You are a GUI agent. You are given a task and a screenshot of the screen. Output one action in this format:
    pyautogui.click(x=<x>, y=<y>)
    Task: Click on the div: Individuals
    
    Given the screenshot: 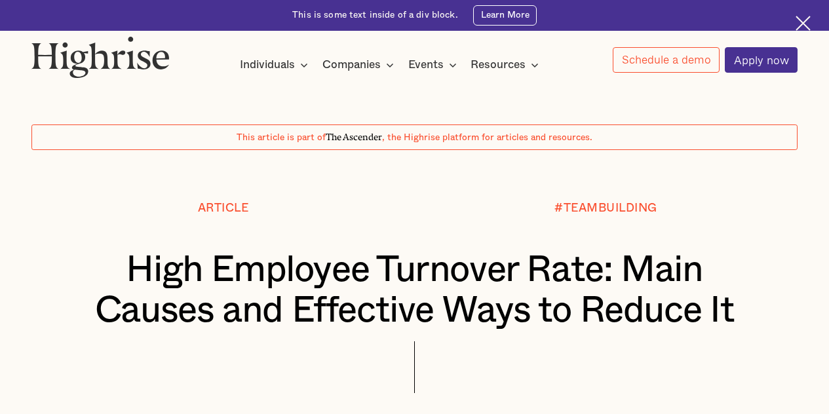 What is the action you would take?
    pyautogui.click(x=267, y=65)
    